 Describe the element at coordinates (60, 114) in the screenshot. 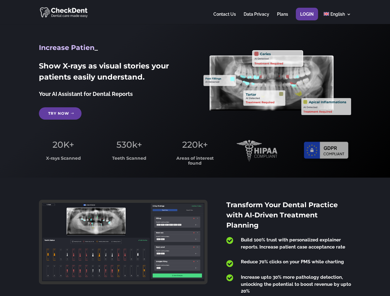

I see `a: Try Now` at that location.